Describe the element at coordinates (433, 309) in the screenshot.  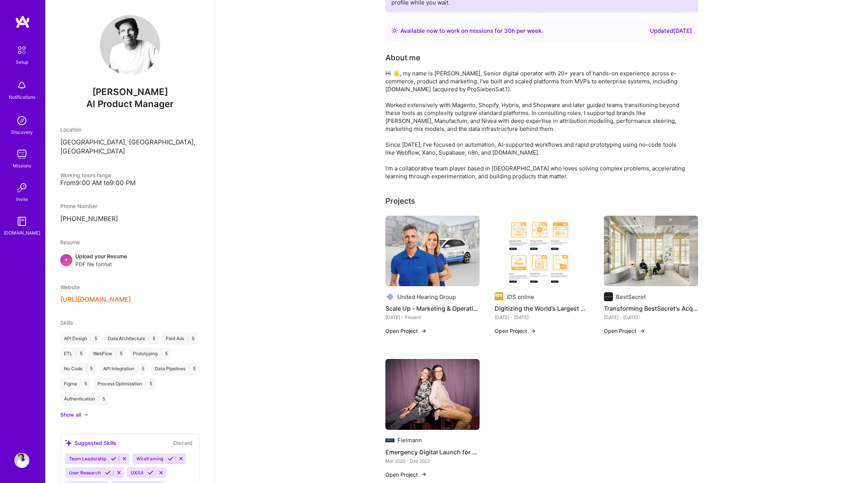
I see `h4: Scale Up - Marketing & Operations` at that location.